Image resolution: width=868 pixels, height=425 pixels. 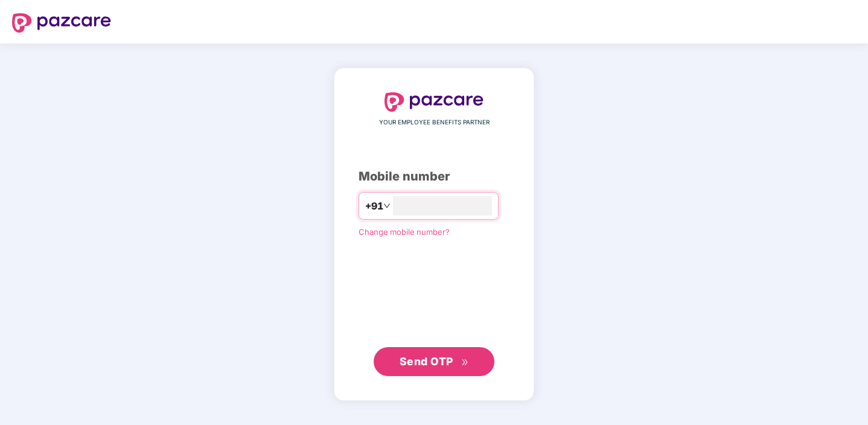 I want to click on span: Change mobile number?, so click(x=404, y=232).